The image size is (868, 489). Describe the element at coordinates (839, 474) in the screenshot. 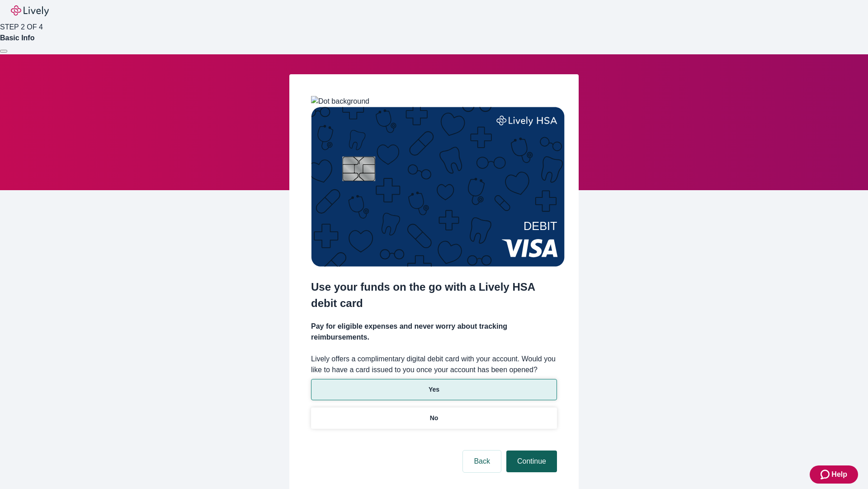

I see `span: Help` at that location.